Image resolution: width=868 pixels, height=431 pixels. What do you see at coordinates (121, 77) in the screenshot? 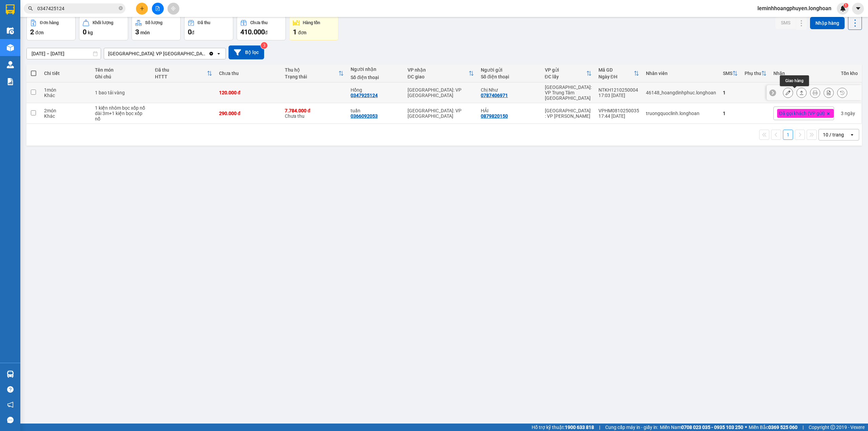
I see `div: Ghi chú` at bounding box center [121, 77].